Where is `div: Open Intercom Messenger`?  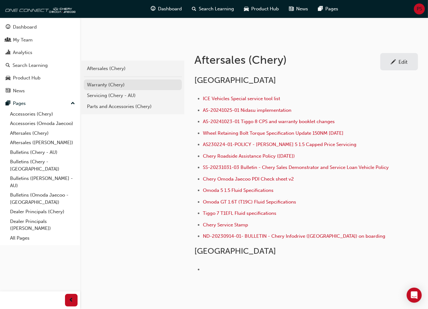 div: Open Intercom Messenger is located at coordinates (414, 295).